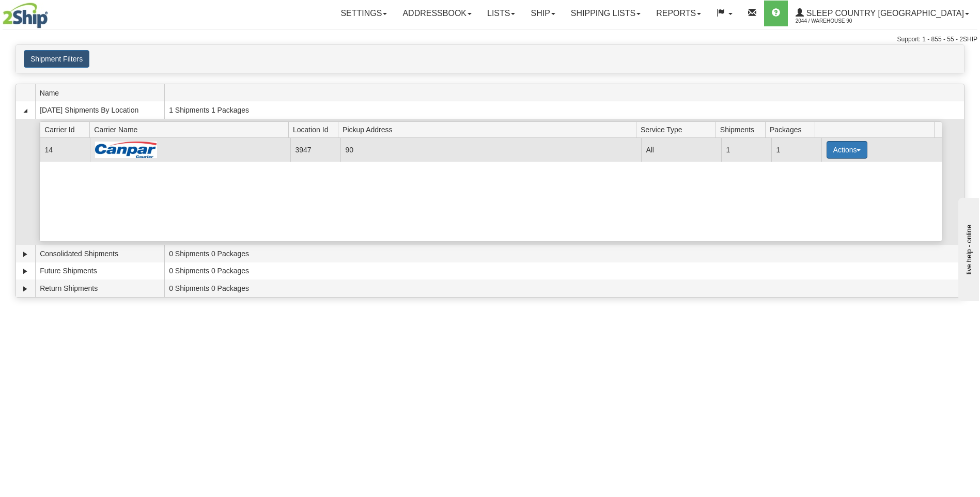  Describe the element at coordinates (743, 130) in the screenshot. I see `span: Shipments` at that location.